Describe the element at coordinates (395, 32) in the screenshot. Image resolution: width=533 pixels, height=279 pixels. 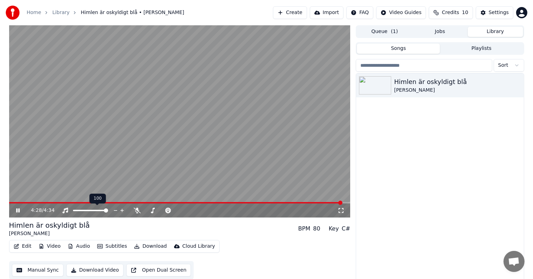
I see `span: ( 1 )` at that location.